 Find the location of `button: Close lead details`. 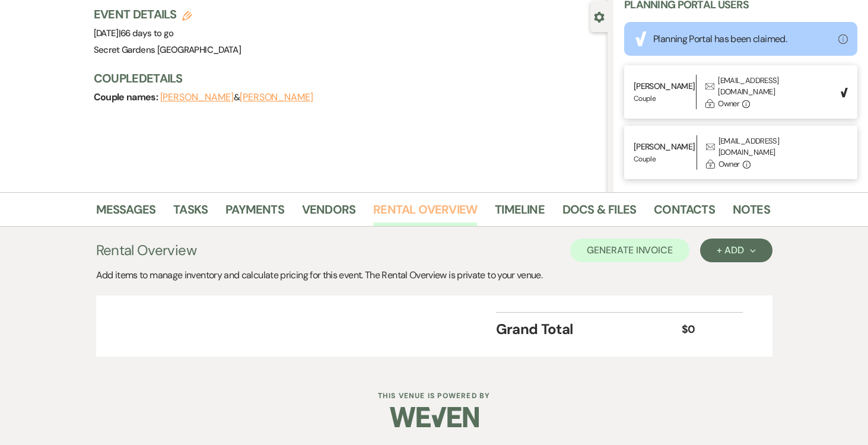

button: Close lead details is located at coordinates (599, 16).